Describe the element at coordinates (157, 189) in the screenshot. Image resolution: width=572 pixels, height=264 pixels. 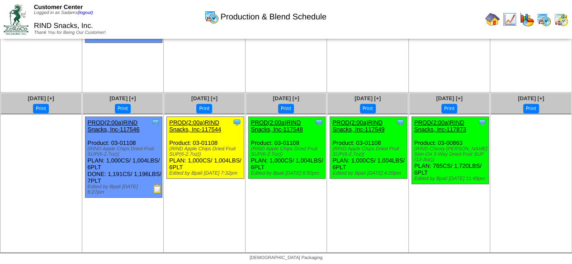
I see `img: Production Report` at that location.